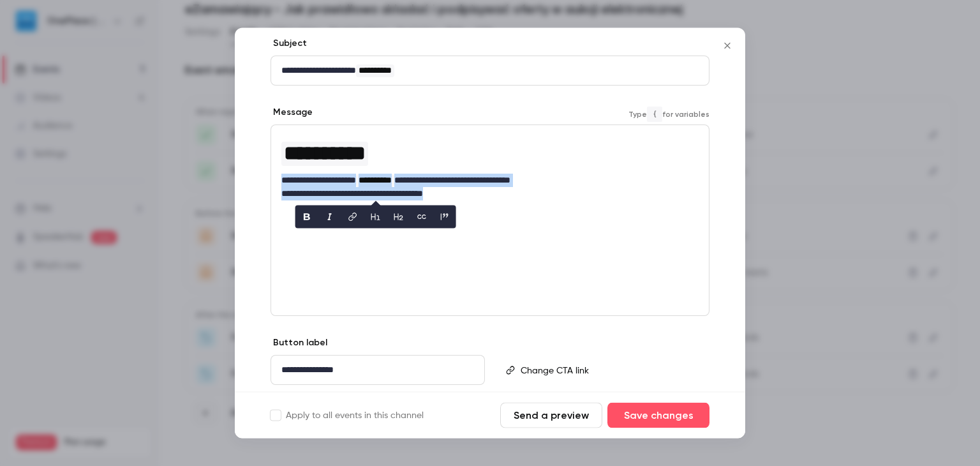 This screenshot has width=980, height=466. Describe the element at coordinates (728, 46) in the screenshot. I see `button: Close` at that location.